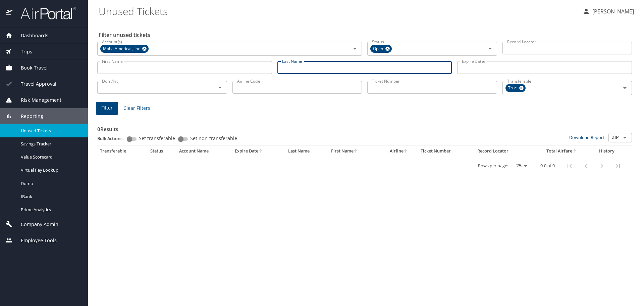  What do you see at coordinates (548, 166) in the screenshot?
I see `p: 0-0 of 0` at bounding box center [548, 166].